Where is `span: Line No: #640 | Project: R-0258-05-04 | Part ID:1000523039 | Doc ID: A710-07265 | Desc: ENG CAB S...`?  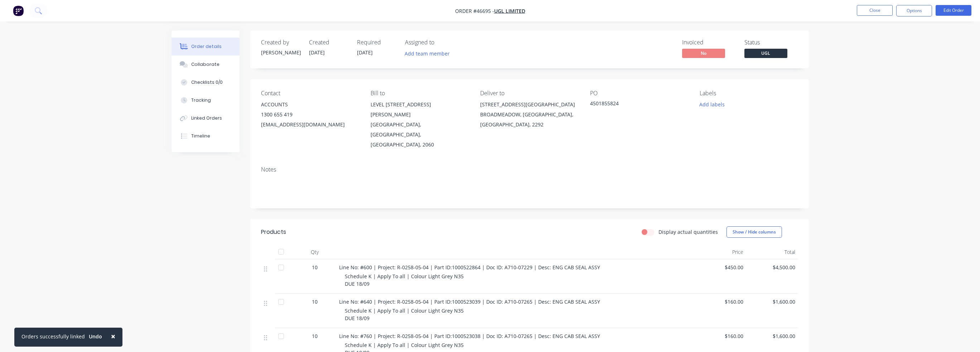 span: Line No: #640 | Project: R-0258-05-04 | Part ID:1000523039 | Doc ID: A710-07265 | Desc: ENG CAB S... is located at coordinates (469, 301).